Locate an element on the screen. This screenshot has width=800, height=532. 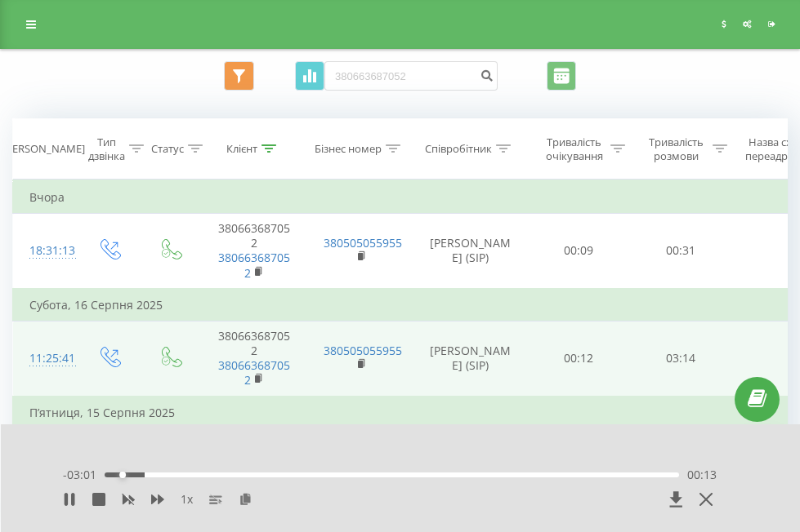
div: Тип дзвінка is located at coordinates (107, 149).